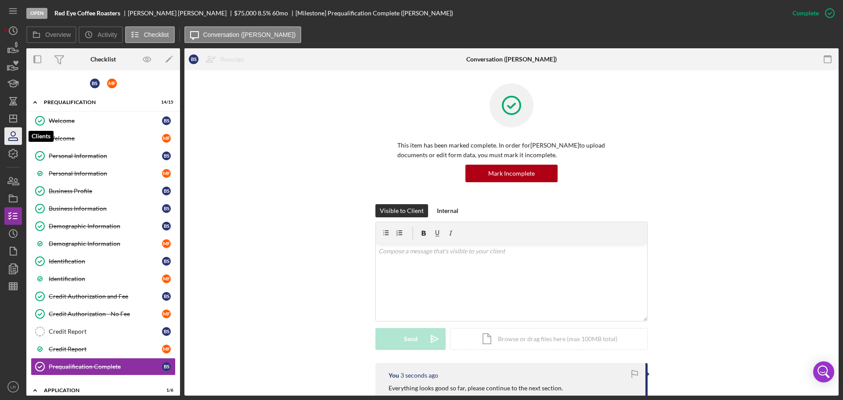  What do you see at coordinates (87, 13) in the screenshot?
I see `b: Red Eye Coffee Roasters` at bounding box center [87, 13].